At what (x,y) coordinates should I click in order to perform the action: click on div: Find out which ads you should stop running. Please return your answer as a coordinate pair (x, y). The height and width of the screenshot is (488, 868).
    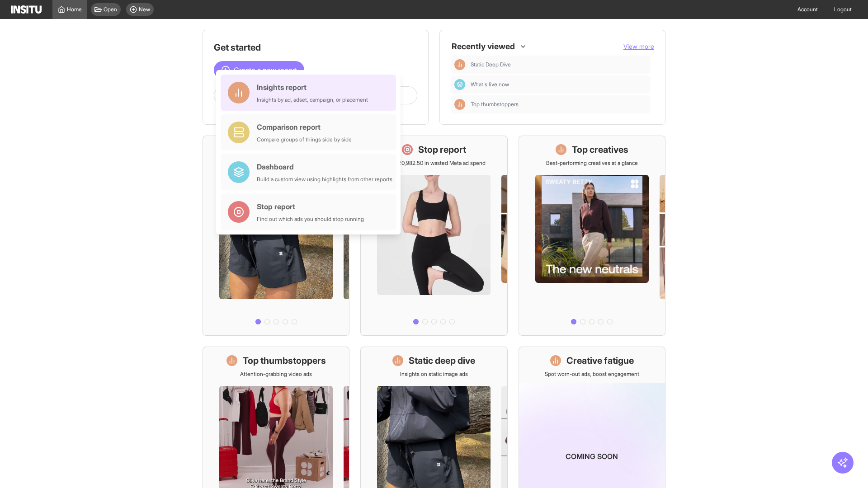
    Looking at the image, I should click on (310, 219).